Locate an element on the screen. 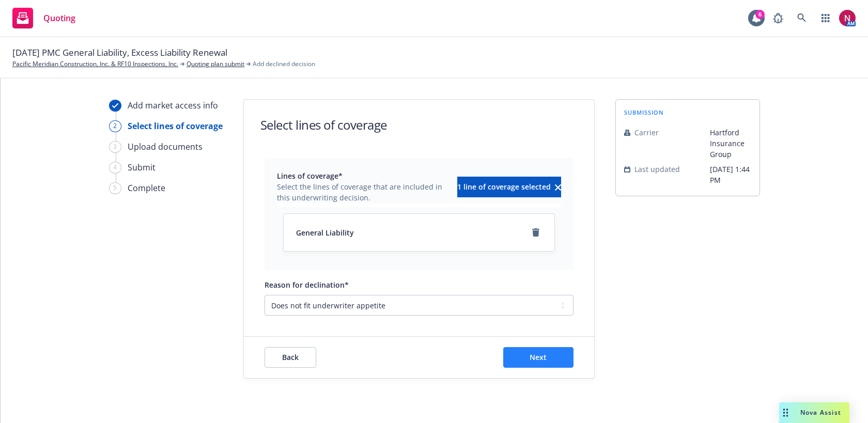 The height and width of the screenshot is (423, 868). span: Carrier is located at coordinates (646, 133).